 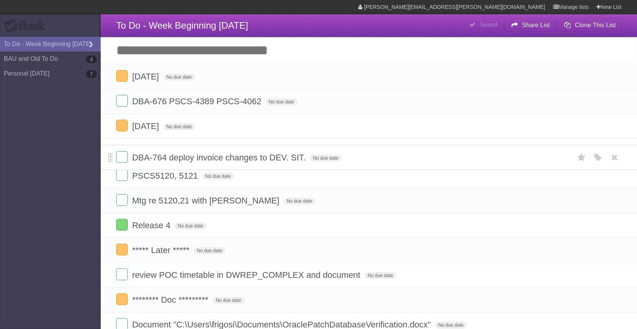 I want to click on b: Share List, so click(x=536, y=25).